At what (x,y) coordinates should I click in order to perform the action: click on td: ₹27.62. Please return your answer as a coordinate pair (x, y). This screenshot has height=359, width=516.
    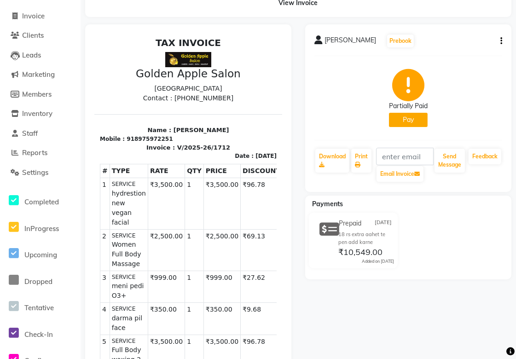
    Looking at the image, I should click on (167, 253).